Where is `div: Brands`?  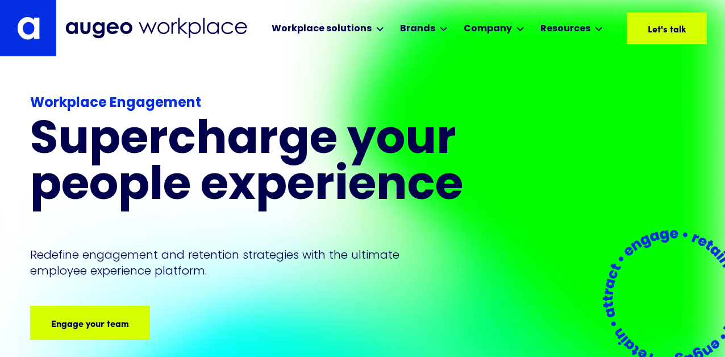
div: Brands is located at coordinates (418, 29).